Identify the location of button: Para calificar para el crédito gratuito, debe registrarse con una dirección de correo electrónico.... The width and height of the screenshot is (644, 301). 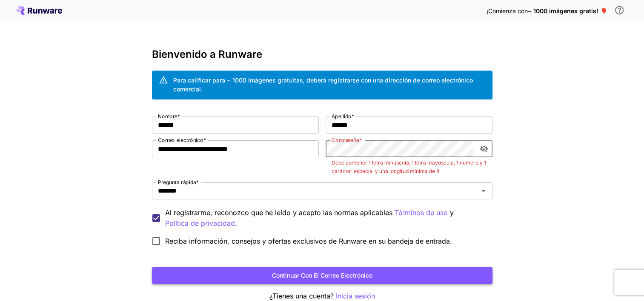
(619, 10).